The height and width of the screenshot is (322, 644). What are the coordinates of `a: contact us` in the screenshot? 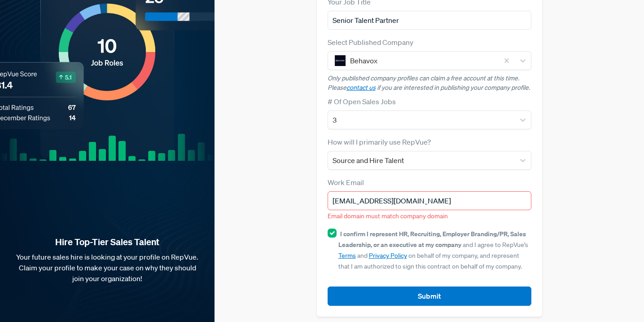 It's located at (360, 88).